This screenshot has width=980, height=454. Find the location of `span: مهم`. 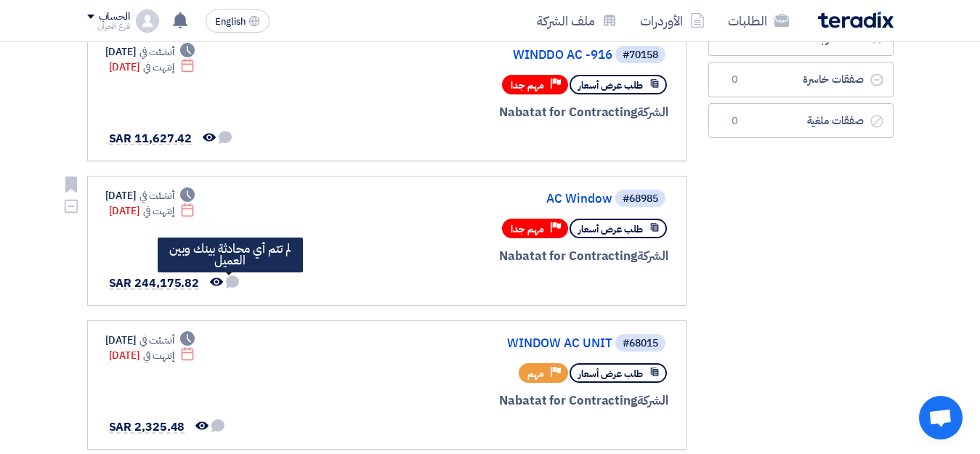

span: مهم is located at coordinates (536, 373).